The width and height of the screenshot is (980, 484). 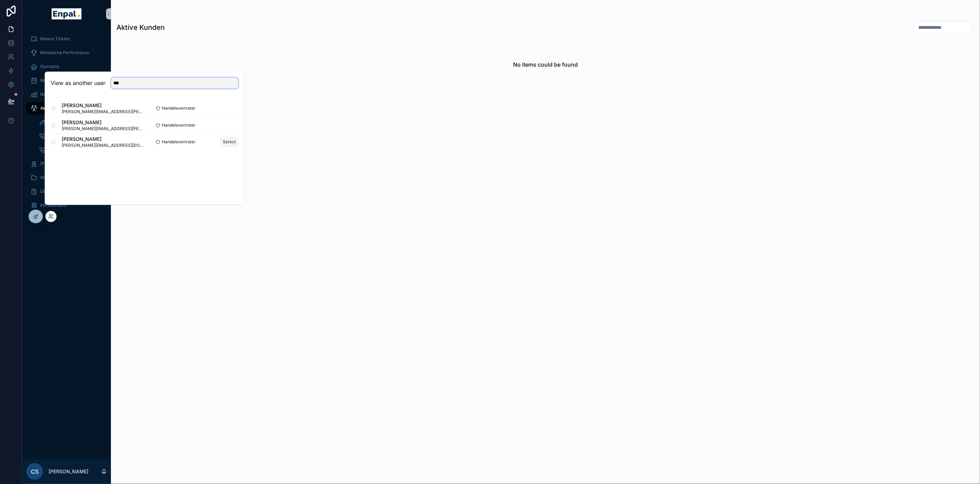 I want to click on a: Mein Kalender, so click(x=66, y=81).